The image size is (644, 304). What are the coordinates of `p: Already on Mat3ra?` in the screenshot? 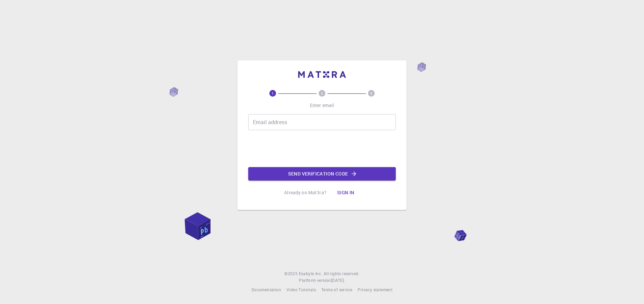 It's located at (305, 192).